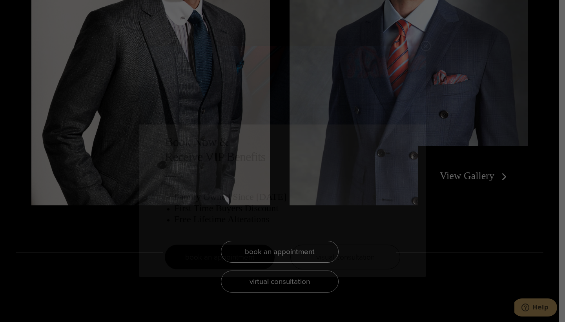 This screenshot has width=565, height=322. Describe the element at coordinates (345, 256) in the screenshot. I see `a: visual consultation` at that location.